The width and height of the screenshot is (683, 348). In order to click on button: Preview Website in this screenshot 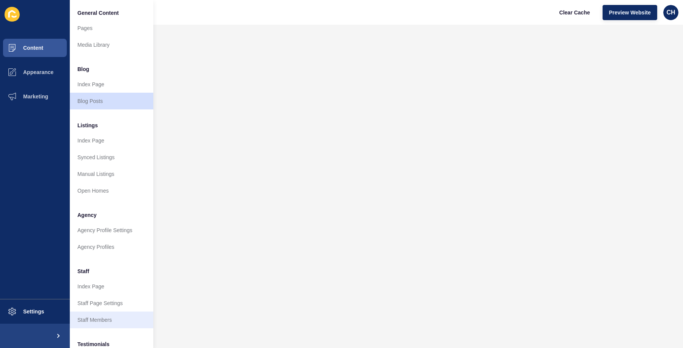, I will do `click(630, 13)`.